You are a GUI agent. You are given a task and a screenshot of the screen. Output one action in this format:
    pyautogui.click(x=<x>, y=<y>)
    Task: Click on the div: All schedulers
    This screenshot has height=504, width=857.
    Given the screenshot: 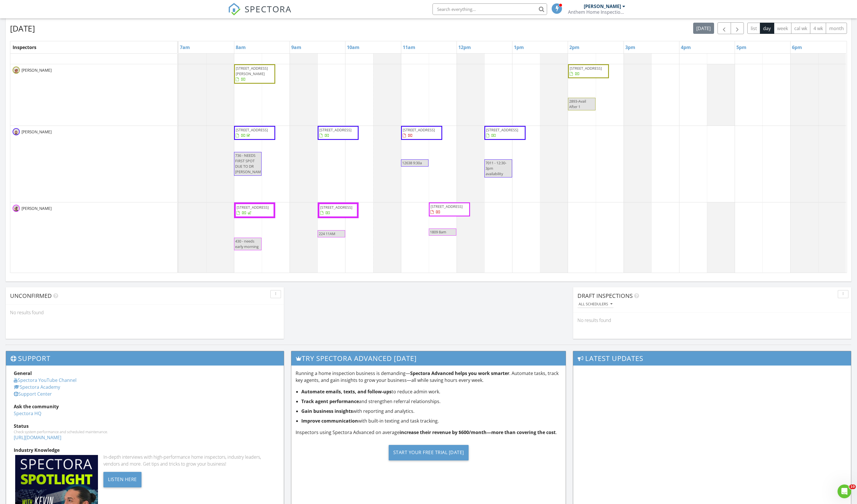 What is the action you would take?
    pyautogui.click(x=595, y=304)
    